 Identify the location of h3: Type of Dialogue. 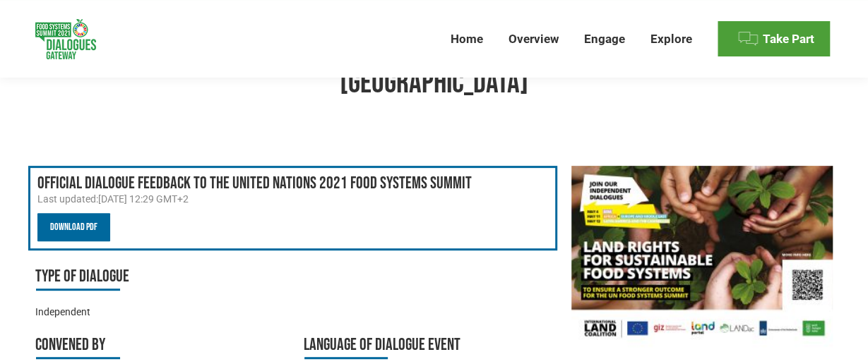
(163, 277).